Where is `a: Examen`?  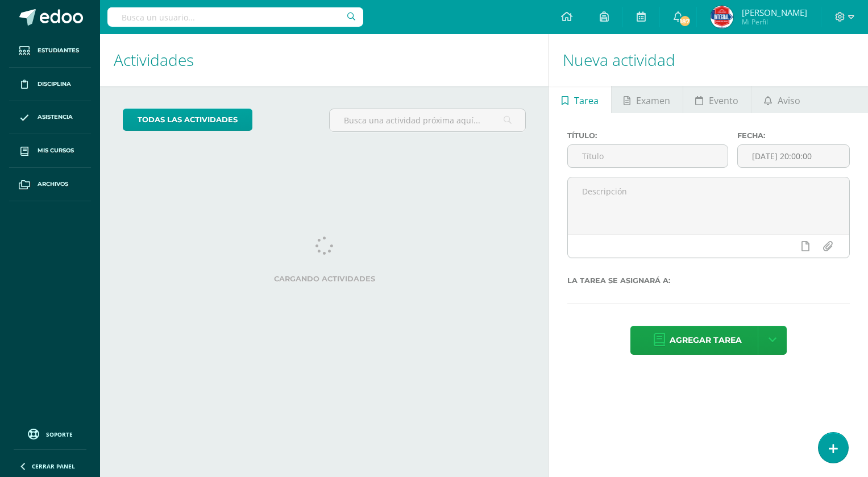
a: Examen is located at coordinates (647, 100).